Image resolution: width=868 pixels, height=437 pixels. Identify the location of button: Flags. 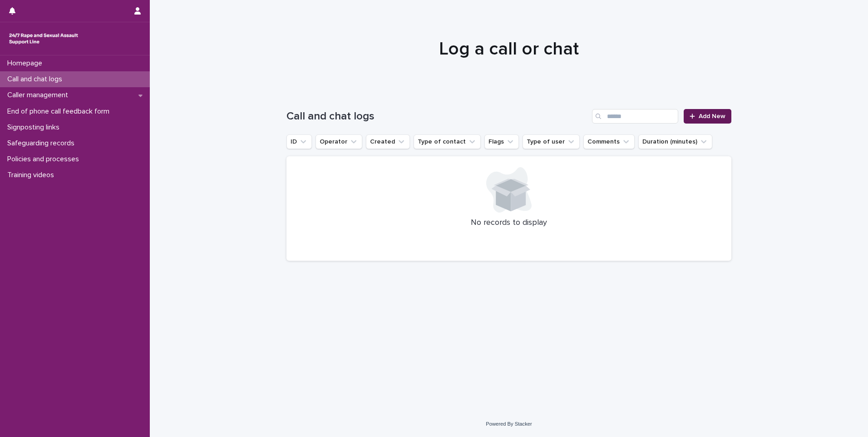
(502, 142).